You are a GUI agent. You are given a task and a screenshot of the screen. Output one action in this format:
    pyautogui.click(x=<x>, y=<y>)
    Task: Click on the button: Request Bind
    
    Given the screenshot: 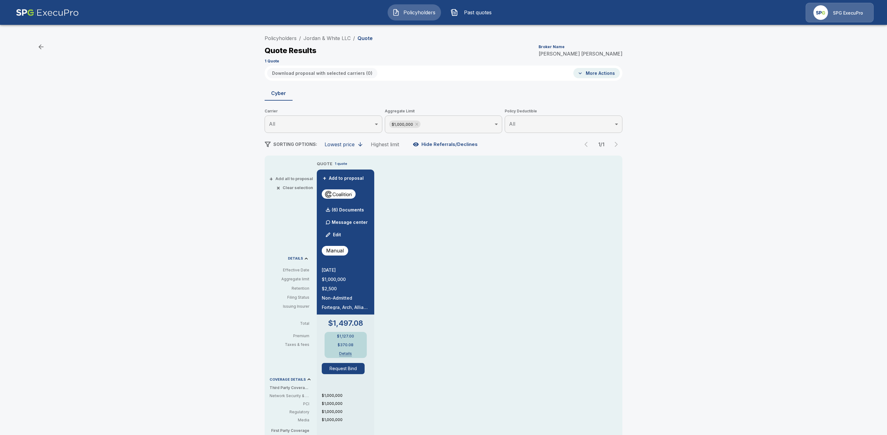 What is the action you would take?
    pyautogui.click(x=343, y=369)
    